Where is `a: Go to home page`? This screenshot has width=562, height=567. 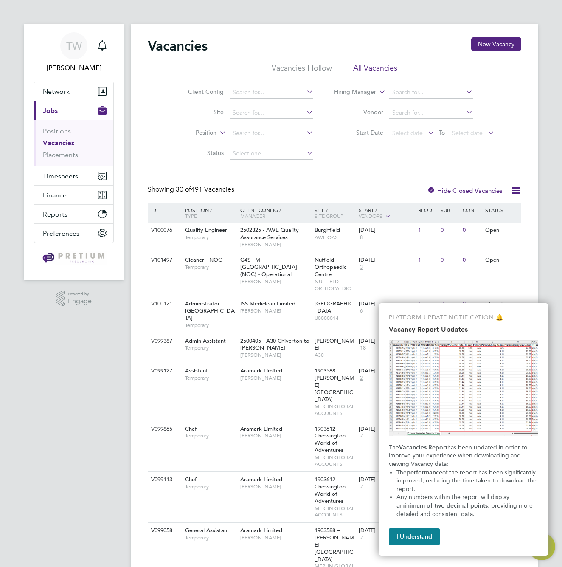
a: Go to home page is located at coordinates (74, 258).